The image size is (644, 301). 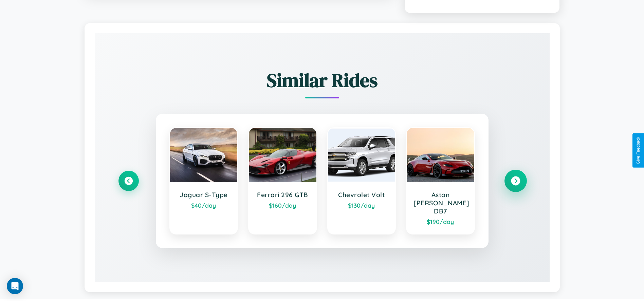 What do you see at coordinates (15, 286) in the screenshot?
I see `div: Open Intercom Messenger` at bounding box center [15, 286].